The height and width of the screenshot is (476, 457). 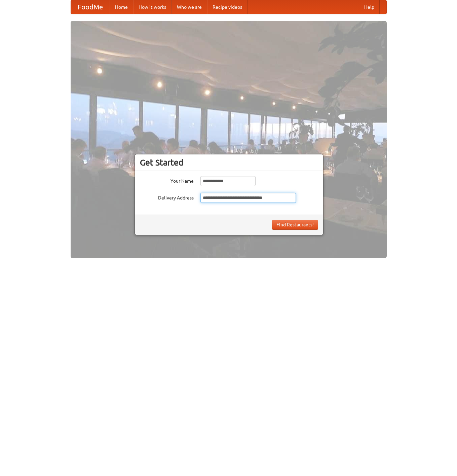 I want to click on label: Your Name, so click(x=167, y=180).